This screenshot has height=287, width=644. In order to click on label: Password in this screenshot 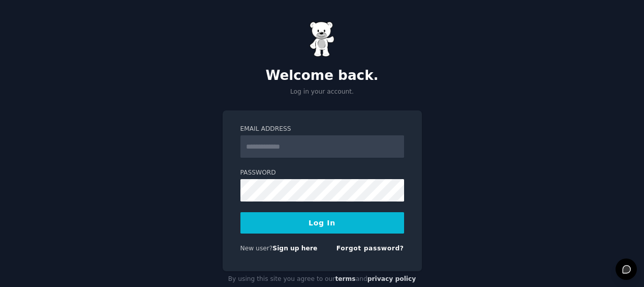, I will do `click(322, 173)`.